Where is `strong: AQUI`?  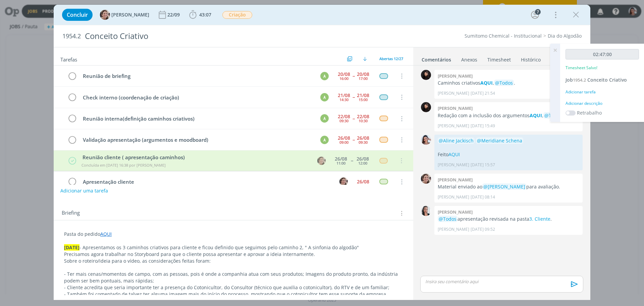 strong: AQUI is located at coordinates (487, 82).